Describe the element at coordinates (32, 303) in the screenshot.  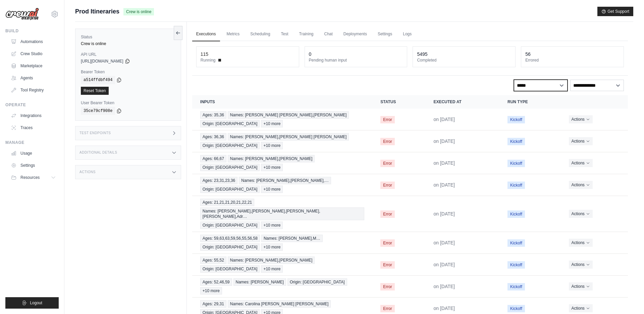
I see `button: Logout` at that location.